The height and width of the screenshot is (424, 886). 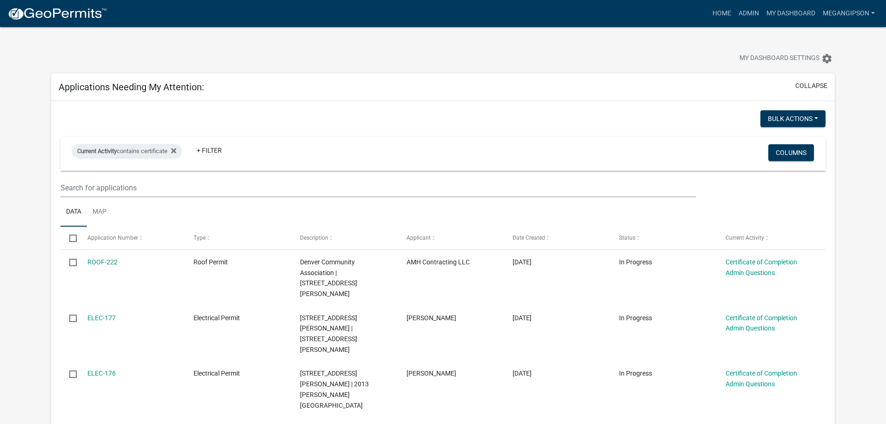 I want to click on span: Type, so click(x=200, y=238).